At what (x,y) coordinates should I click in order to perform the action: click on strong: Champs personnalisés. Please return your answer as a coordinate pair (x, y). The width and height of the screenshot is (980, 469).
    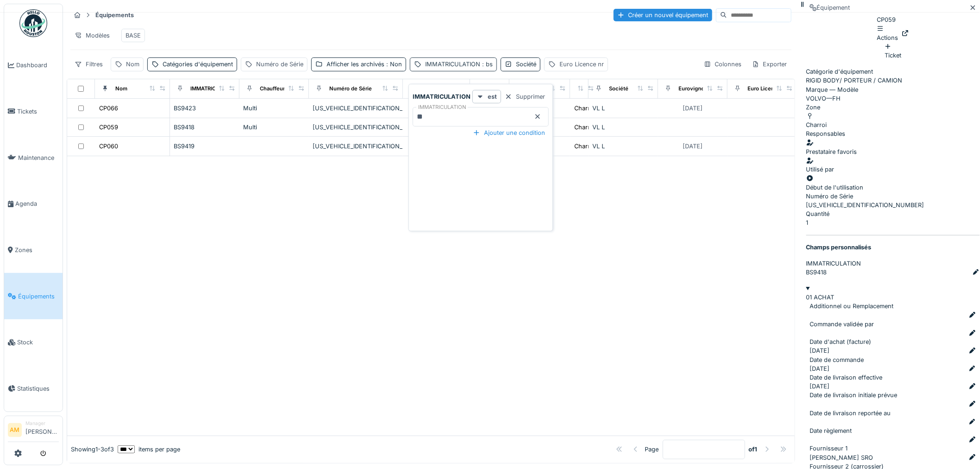
    Looking at the image, I should click on (839, 247).